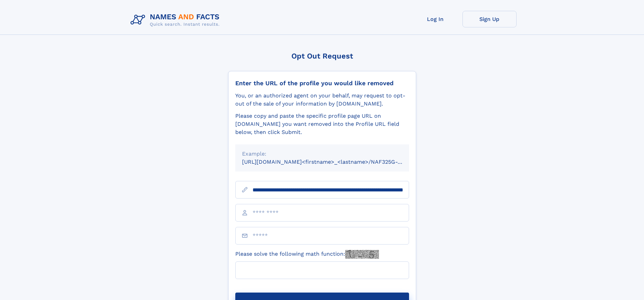 The height and width of the screenshot is (300, 644). Describe the element at coordinates (322, 83) in the screenshot. I see `div: Enter the URL of the profile you would like removed` at that location.